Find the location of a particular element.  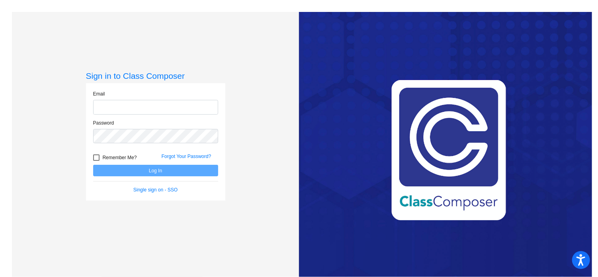

a: Forgot Your Password? is located at coordinates (186, 156).